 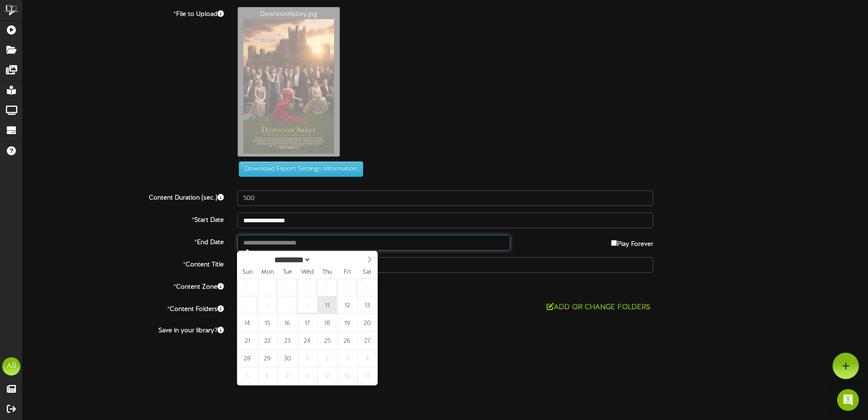 What do you see at coordinates (307, 305) in the screenshot?
I see `span: September 10, 2025` at bounding box center [307, 305].